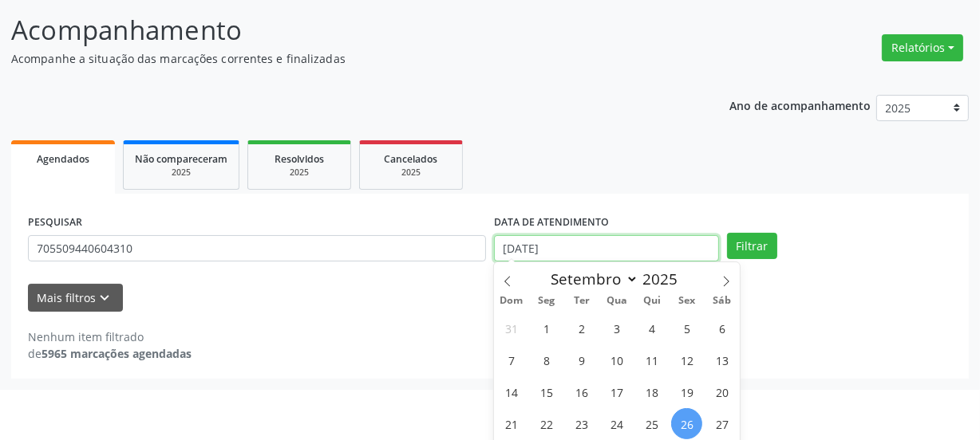 This screenshot has width=980, height=440. I want to click on span: Setembro 3, 2025, so click(615, 328).